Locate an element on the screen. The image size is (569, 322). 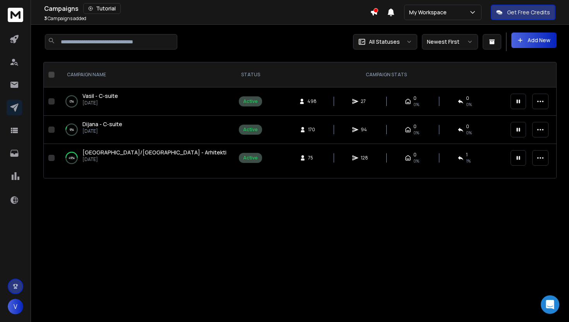
th: STATUS is located at coordinates (250, 75).